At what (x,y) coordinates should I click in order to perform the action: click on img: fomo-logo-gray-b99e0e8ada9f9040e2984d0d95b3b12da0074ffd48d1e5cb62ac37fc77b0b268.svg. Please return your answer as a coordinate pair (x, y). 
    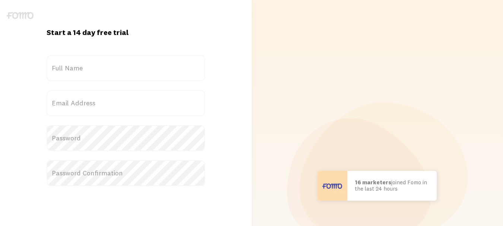
    Looking at the image, I should click on (20, 15).